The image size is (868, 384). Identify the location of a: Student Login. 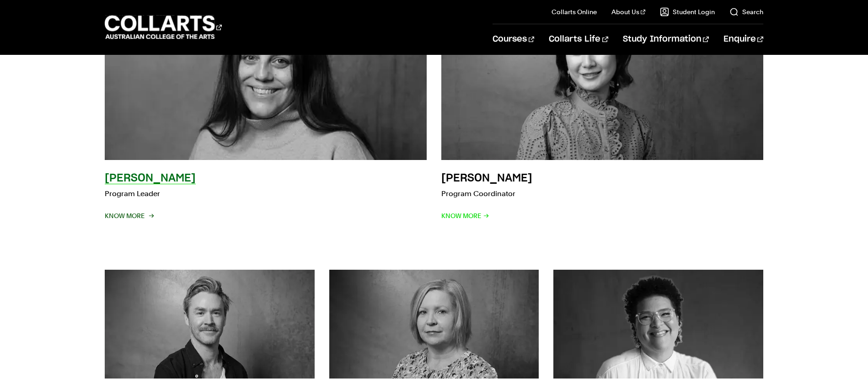
(687, 12).